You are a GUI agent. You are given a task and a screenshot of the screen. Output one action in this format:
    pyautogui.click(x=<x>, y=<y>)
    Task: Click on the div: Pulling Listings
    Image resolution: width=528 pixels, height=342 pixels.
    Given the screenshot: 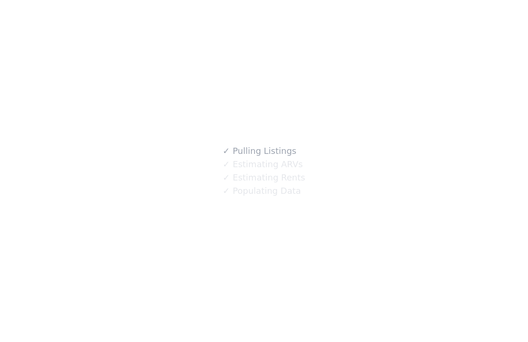 What is the action you would take?
    pyautogui.click(x=259, y=151)
    